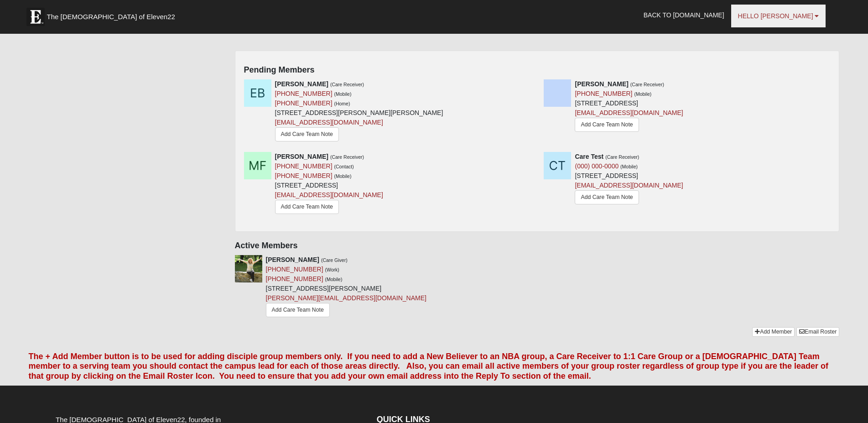 Image resolution: width=868 pixels, height=423 pixels. I want to click on img: Eleven22 logo, so click(35, 17).